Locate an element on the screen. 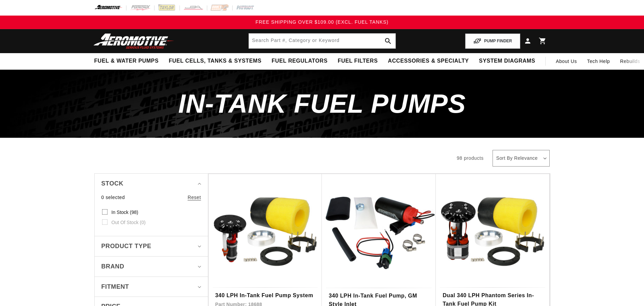 Image resolution: width=644 pixels, height=306 pixels. span: Rebuilds is located at coordinates (630, 61).